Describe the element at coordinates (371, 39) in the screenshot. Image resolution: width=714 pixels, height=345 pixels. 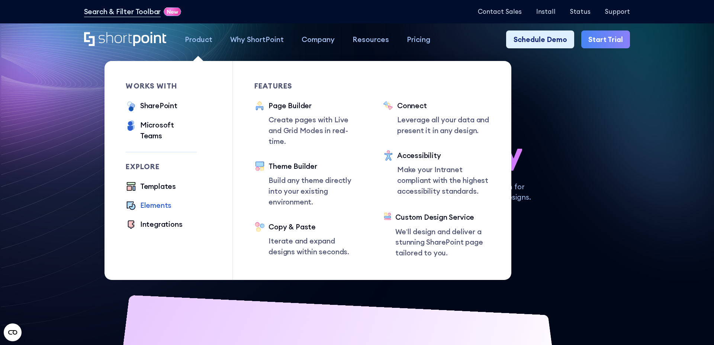
I see `div: Resources` at that location.